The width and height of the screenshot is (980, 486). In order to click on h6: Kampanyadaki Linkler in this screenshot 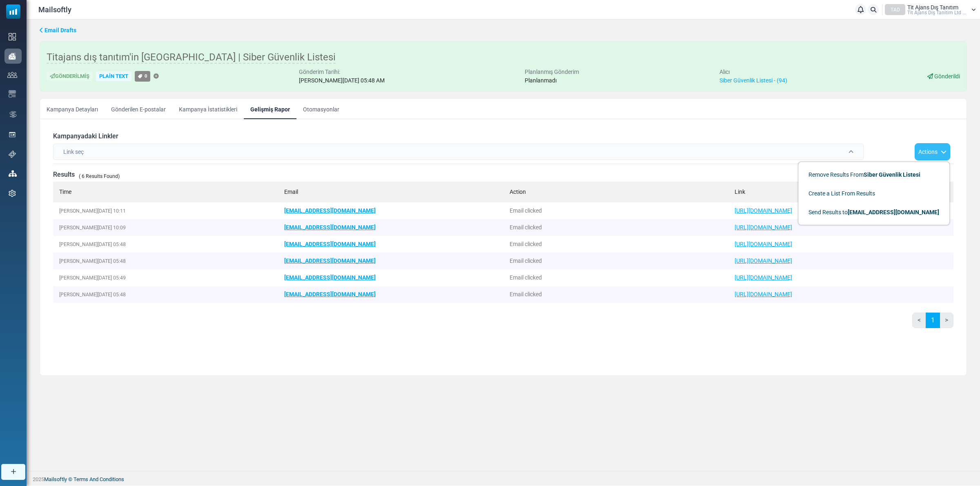, I will do `click(503, 136)`.